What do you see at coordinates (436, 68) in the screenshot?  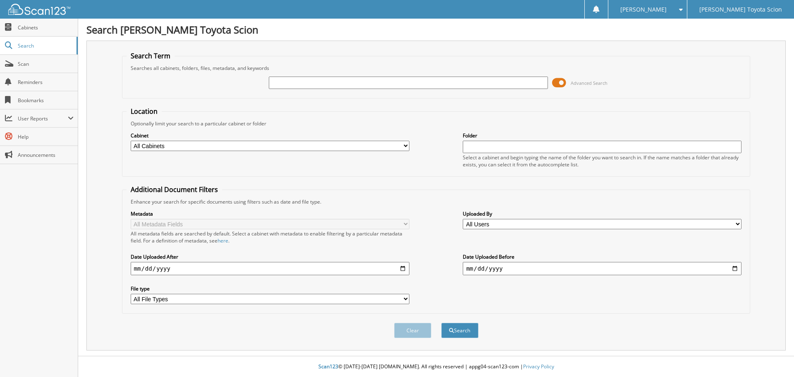 I see `div: Searches all cabinets, folders, files, metadata, and keywords` at bounding box center [436, 68].